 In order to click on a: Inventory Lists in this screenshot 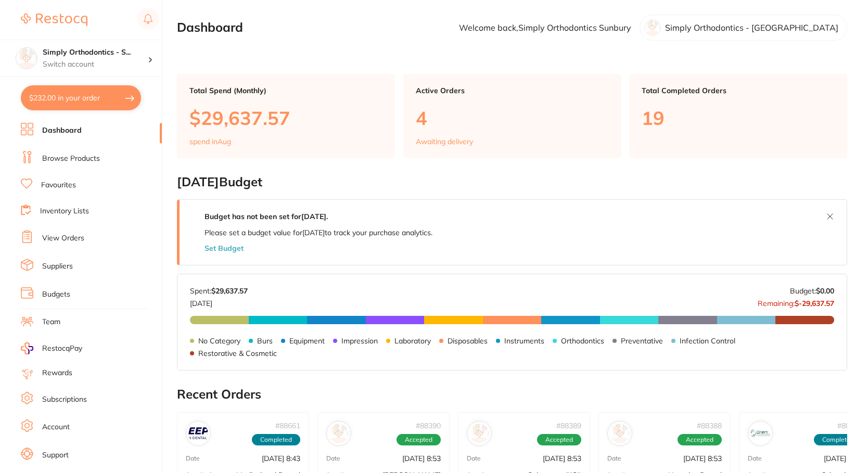, I will do `click(64, 212)`.